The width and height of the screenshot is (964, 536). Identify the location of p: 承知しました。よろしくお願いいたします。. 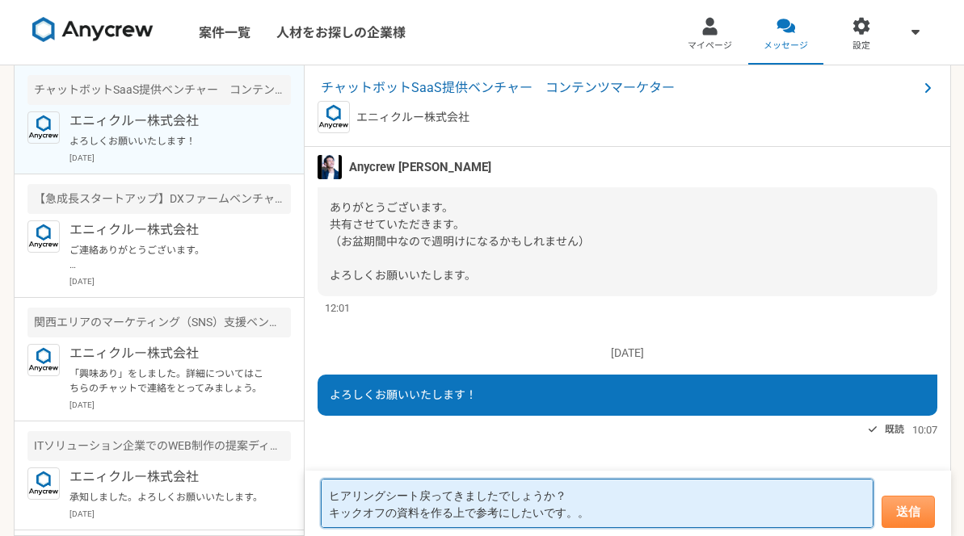
(169, 498).